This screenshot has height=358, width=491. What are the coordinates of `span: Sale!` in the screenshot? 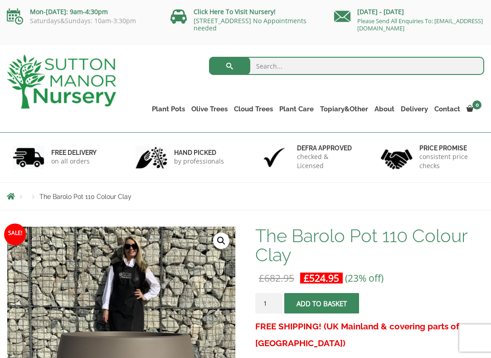 It's located at (15, 234).